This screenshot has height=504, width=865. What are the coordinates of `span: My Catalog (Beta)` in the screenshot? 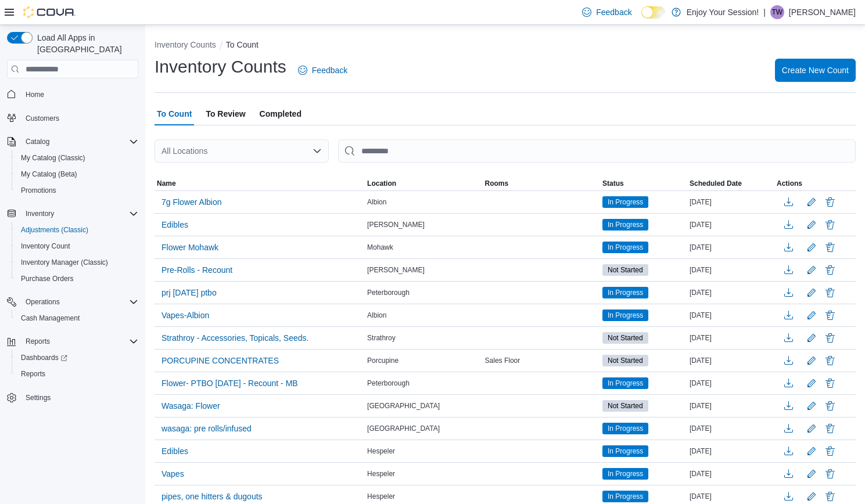 It's located at (77, 174).